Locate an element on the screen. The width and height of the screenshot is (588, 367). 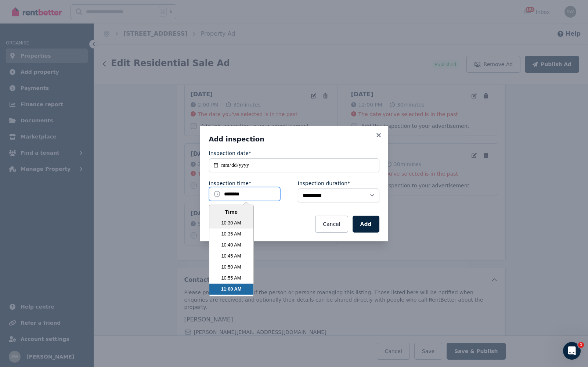
span: 1 is located at coordinates (581, 345).